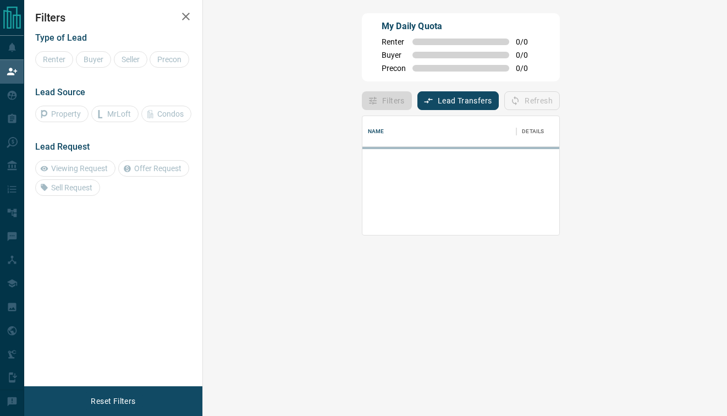 This screenshot has width=727, height=416. What do you see at coordinates (113, 18) in the screenshot?
I see `h2: Filters` at bounding box center [113, 18].